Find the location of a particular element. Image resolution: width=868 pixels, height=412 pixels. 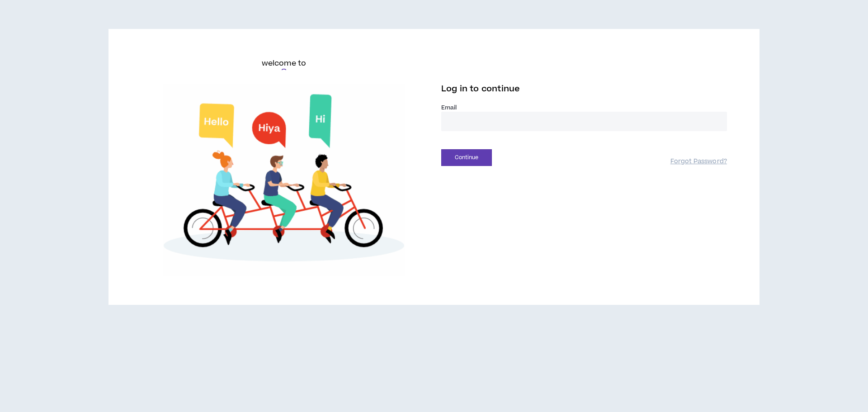

span: Log in to continue is located at coordinates (481, 88).